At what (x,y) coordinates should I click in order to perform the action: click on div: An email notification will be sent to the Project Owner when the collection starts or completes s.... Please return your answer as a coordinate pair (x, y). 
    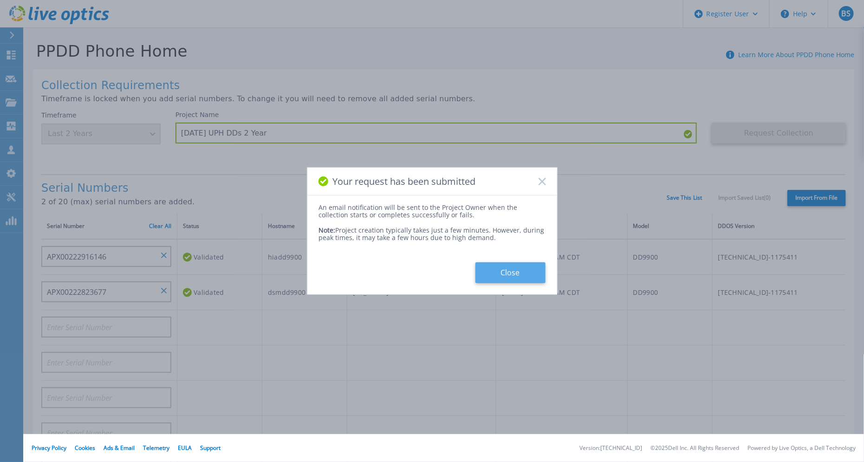
    Looking at the image, I should click on (432, 211).